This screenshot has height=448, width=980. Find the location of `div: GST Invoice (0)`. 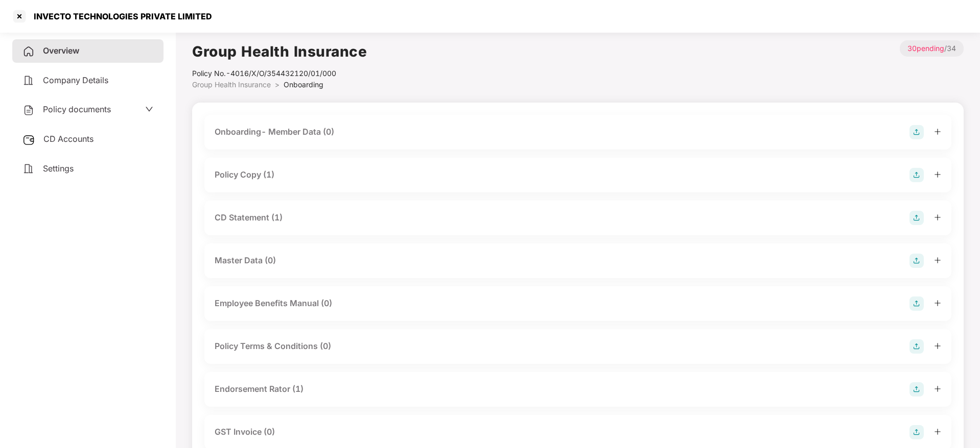

div: GST Invoice (0) is located at coordinates (245, 432).